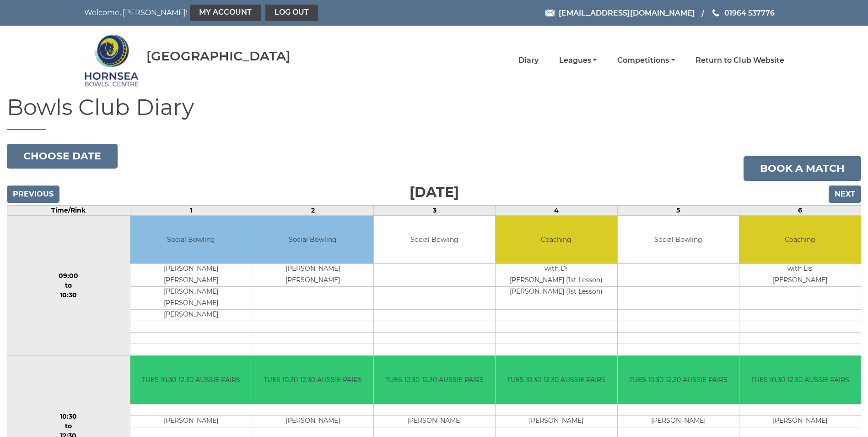 The width and height of the screenshot is (868, 437). Describe the element at coordinates (678, 210) in the screenshot. I see `td: 5` at that location.